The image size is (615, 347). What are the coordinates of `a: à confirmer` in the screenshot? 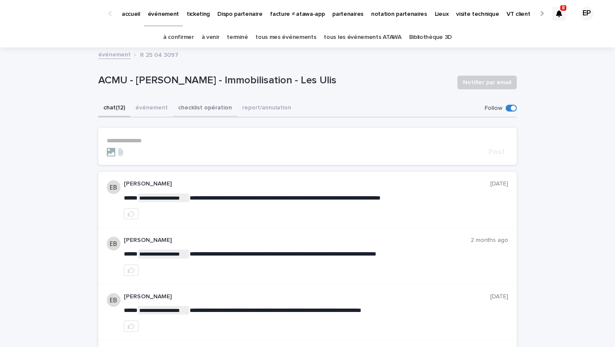 It's located at (178, 37).